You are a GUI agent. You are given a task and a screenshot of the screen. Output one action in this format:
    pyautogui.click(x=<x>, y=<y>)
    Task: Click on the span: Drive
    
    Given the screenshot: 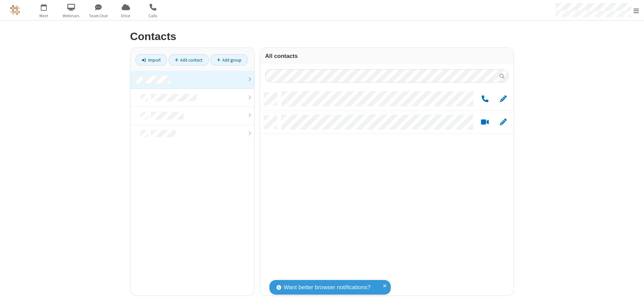 What is the action you would take?
    pyautogui.click(x=126, y=16)
    